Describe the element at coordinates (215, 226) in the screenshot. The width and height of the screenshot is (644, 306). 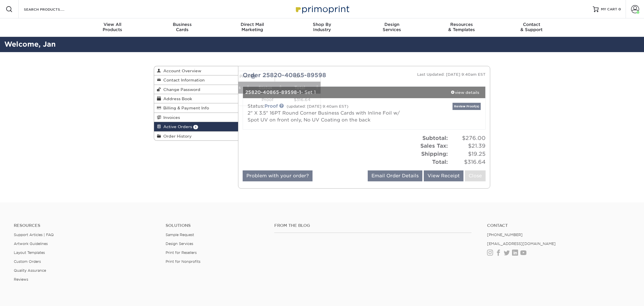
I see `h4: Solutions` at that location.